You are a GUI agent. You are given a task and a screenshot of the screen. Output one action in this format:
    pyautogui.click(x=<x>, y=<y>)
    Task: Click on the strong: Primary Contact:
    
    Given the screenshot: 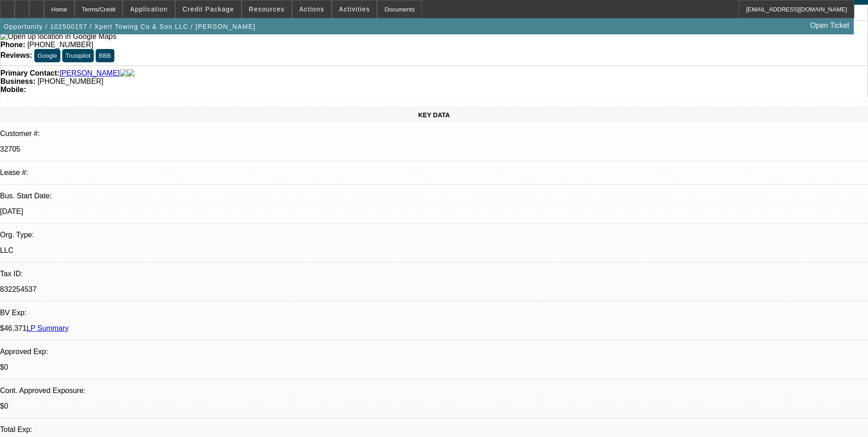 What is the action you would take?
    pyautogui.click(x=30, y=74)
    